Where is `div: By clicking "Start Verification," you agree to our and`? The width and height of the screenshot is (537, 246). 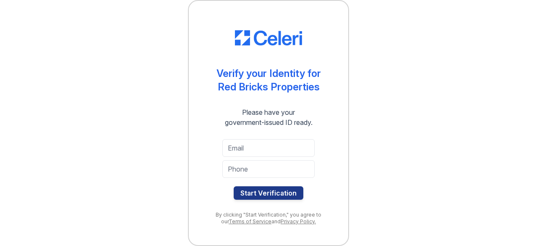
div: By clicking "Start Verification," you agree to our and is located at coordinates (269, 218).